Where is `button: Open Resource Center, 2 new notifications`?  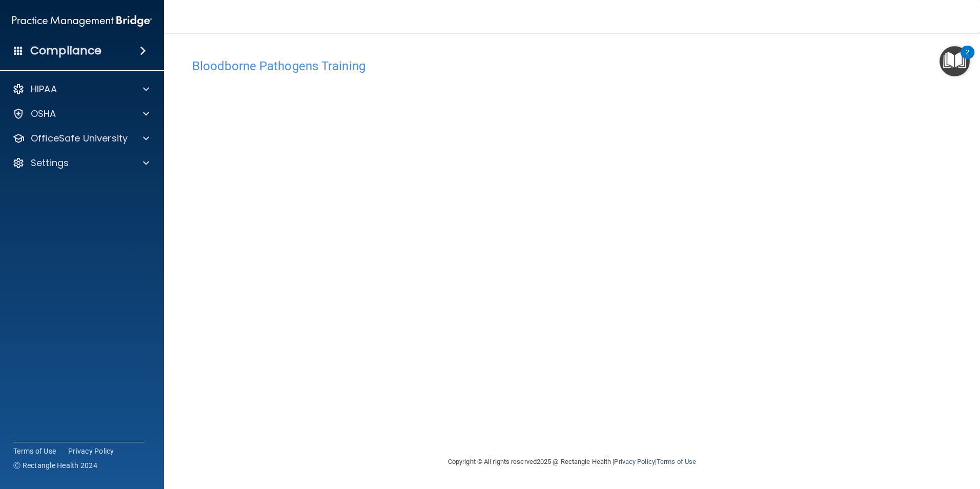
button: Open Resource Center, 2 new notifications is located at coordinates (954, 61).